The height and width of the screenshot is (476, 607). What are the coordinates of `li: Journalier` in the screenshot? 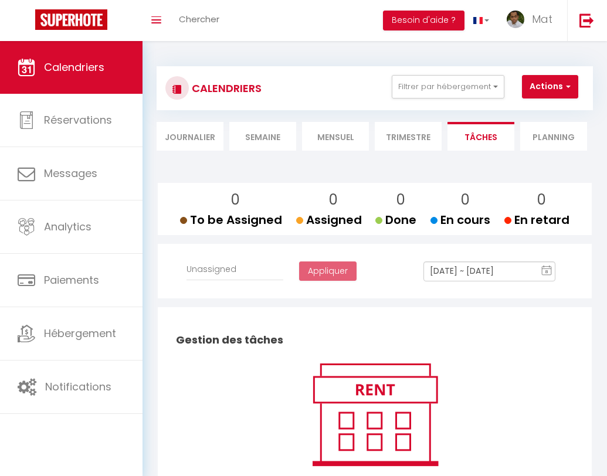 It's located at (190, 136).